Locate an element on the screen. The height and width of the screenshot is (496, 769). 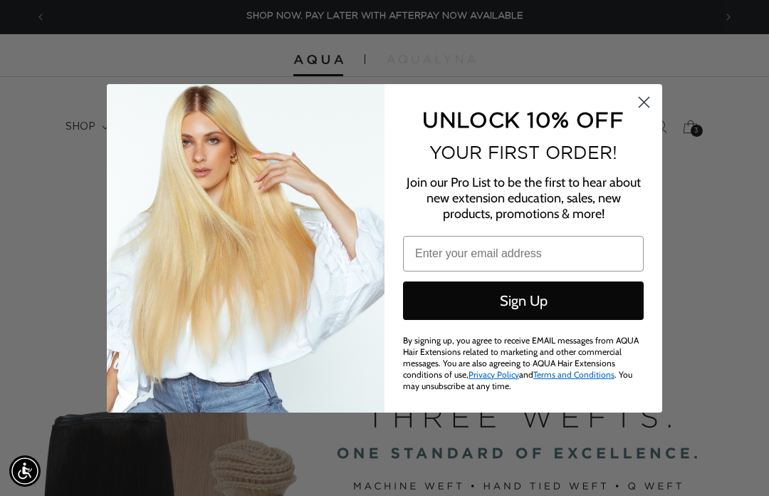
div: Chat Widget is located at coordinates (733, 461).